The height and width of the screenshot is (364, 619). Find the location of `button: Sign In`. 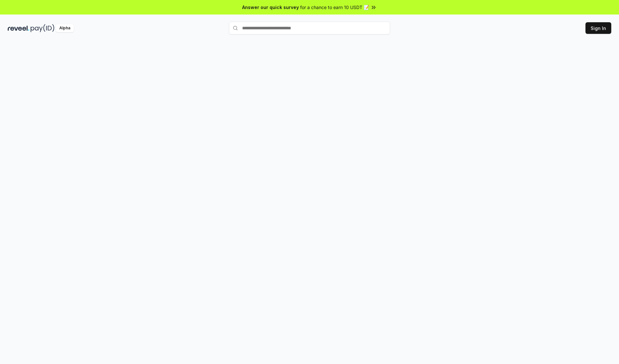

button: Sign In is located at coordinates (598, 28).